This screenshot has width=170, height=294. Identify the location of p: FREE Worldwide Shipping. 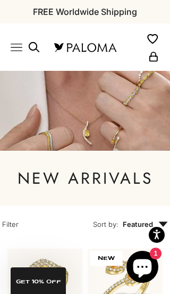
(85, 12).